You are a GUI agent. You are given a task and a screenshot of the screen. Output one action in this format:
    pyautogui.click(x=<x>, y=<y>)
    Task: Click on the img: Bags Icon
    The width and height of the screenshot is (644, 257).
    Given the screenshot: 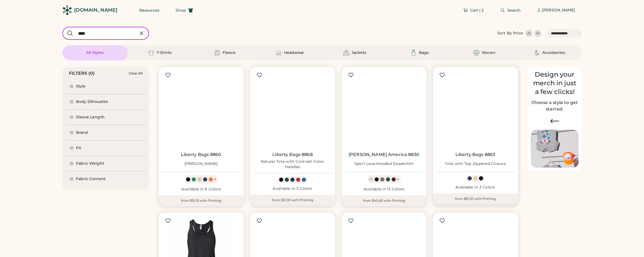 What is the action you would take?
    pyautogui.click(x=413, y=53)
    